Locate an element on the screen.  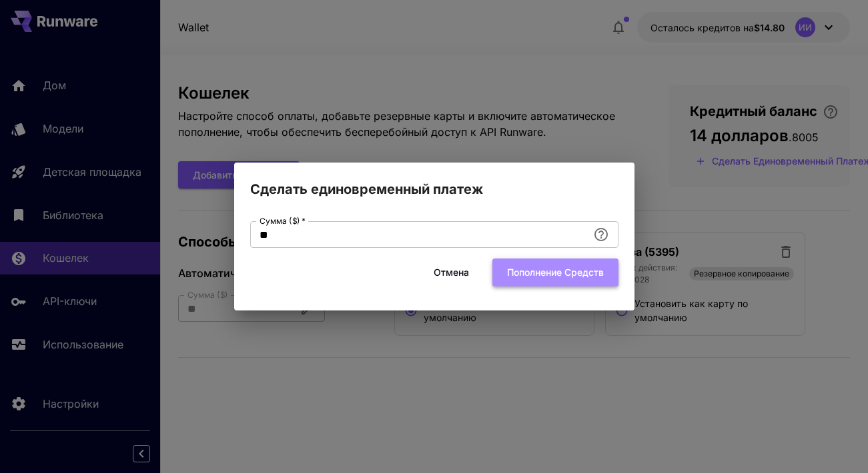
button: Пополнение средств is located at coordinates (555, 272).